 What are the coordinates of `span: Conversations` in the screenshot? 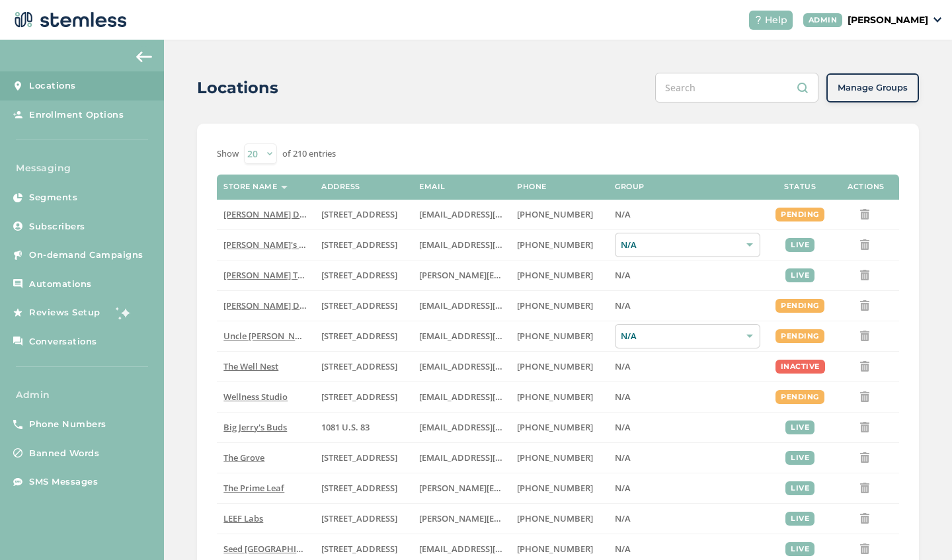 It's located at (63, 342).